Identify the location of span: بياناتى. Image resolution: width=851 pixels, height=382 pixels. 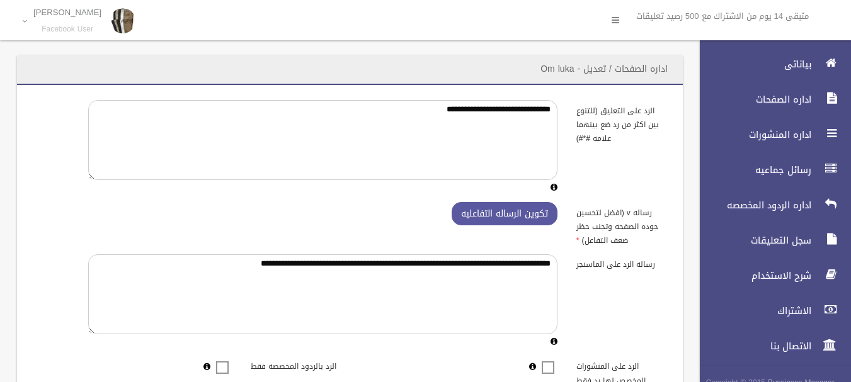
(752, 64).